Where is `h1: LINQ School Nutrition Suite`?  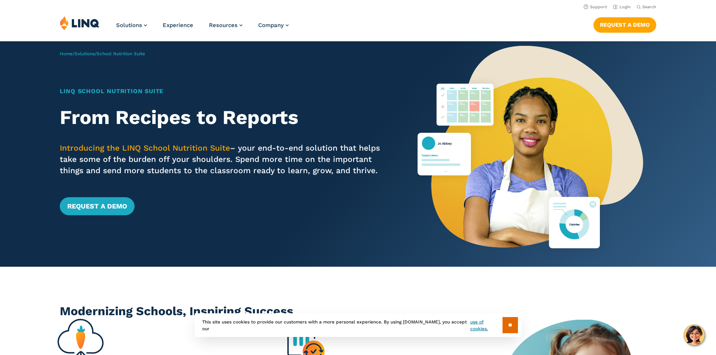 h1: LINQ School Nutrition Suite is located at coordinates (224, 91).